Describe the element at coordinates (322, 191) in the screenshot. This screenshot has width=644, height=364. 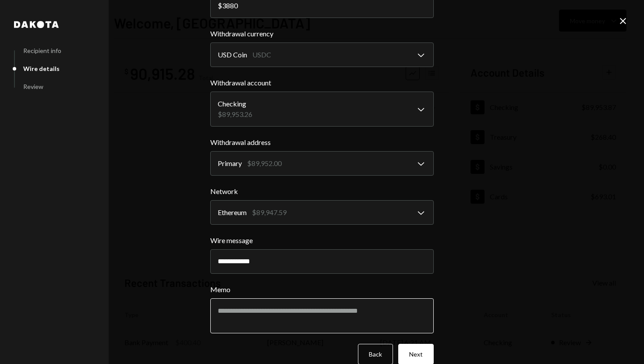
I see `label: Network` at that location.